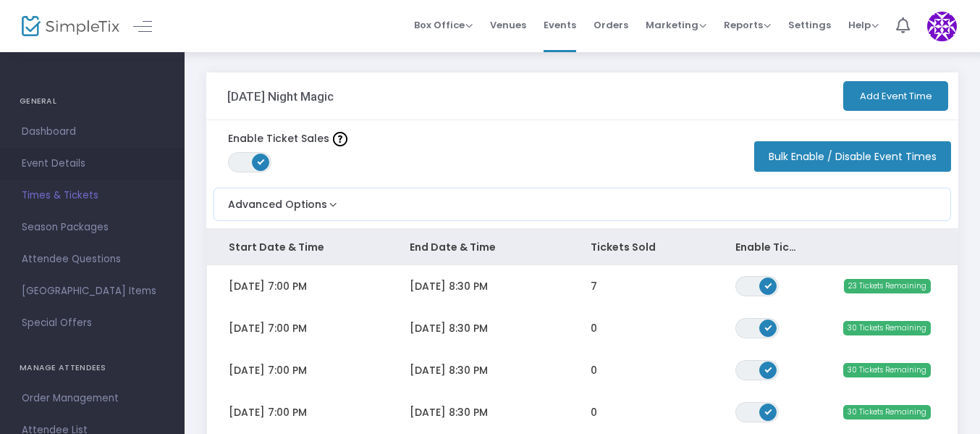 This screenshot has height=434, width=980. I want to click on span: Event Details, so click(92, 164).